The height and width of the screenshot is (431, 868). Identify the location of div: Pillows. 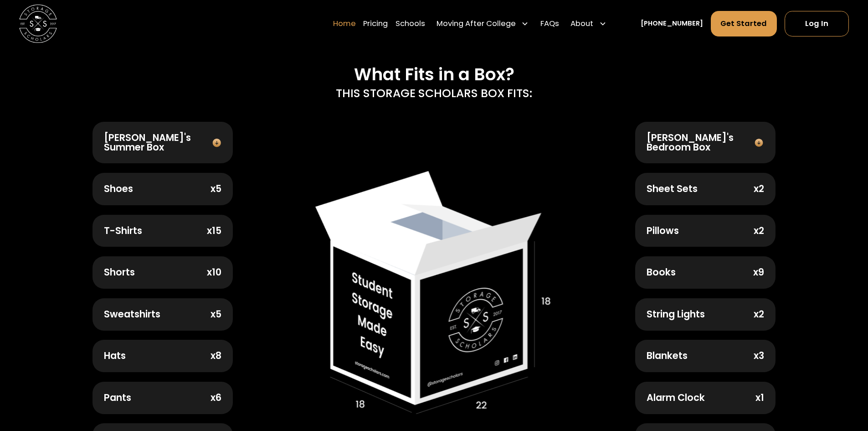
(662, 231).